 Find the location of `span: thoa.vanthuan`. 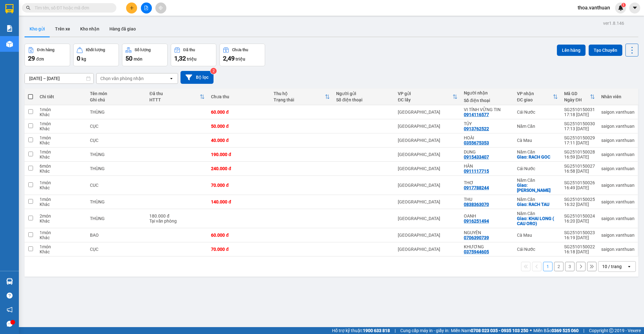

span: thoa.vanthuan is located at coordinates (594, 8).